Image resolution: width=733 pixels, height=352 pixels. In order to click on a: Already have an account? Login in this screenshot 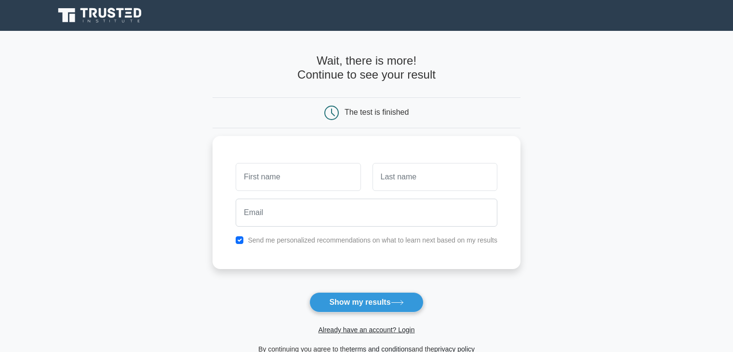, I will do `click(366, 330)`.